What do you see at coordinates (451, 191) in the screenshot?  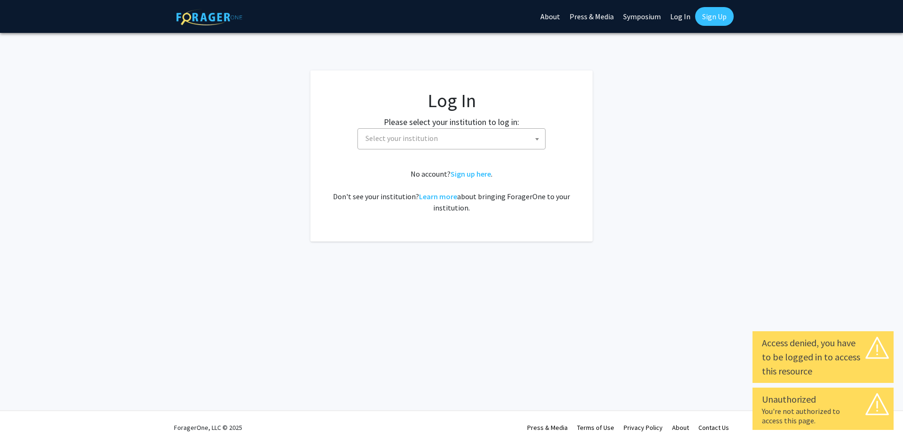 I see `div: No account? . Don't see your institution? about bringing ForagerOne to your institution.` at bounding box center [451, 191].